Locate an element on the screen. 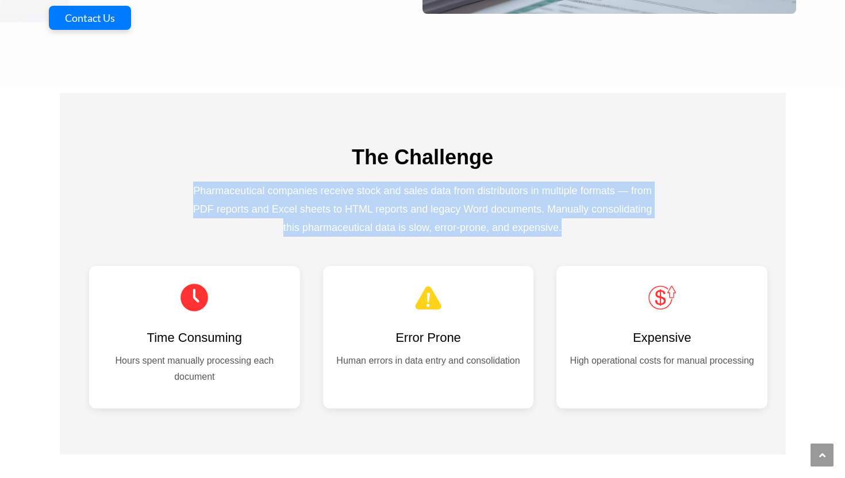 This screenshot has width=845, height=478. h3: Expensive is located at coordinates (662, 338).